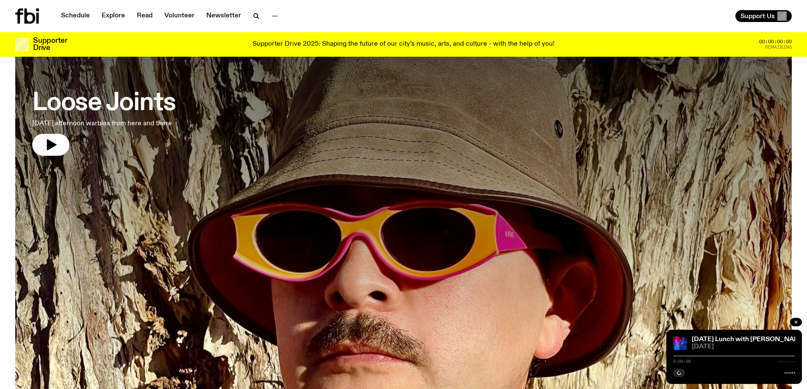  What do you see at coordinates (144, 16) in the screenshot?
I see `a: Read` at bounding box center [144, 16].